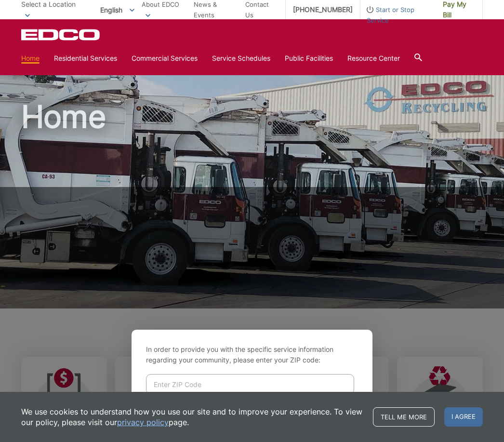  I want to click on span: I agree, so click(464, 417).